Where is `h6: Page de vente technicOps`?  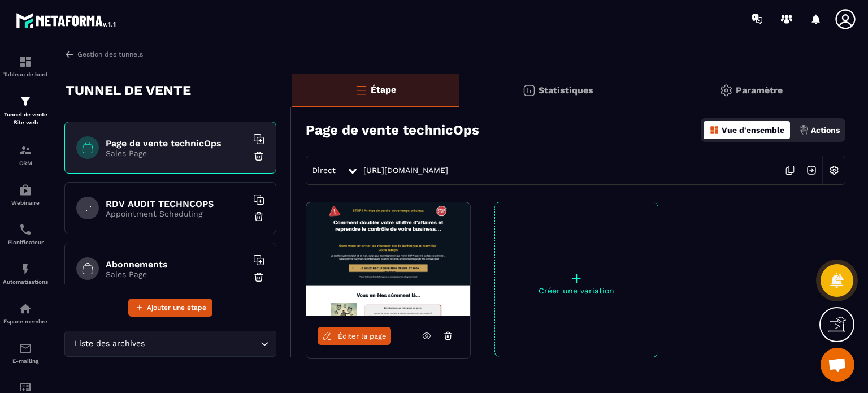
h6: Page de vente technicOps is located at coordinates (176, 143).